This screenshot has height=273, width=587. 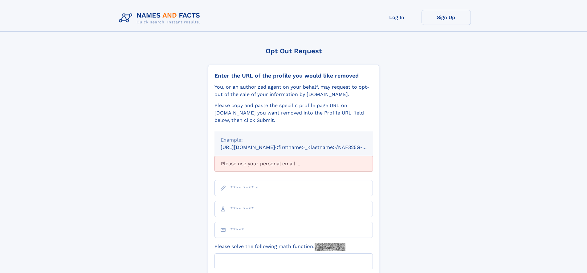 I want to click on div: Please use your personal email ..., so click(x=294, y=164).